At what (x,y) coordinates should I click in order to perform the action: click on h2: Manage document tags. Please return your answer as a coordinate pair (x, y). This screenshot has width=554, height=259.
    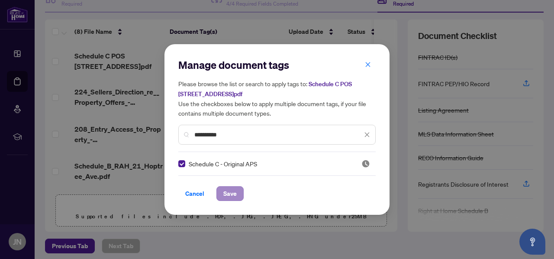
    Looking at the image, I should click on (277, 65).